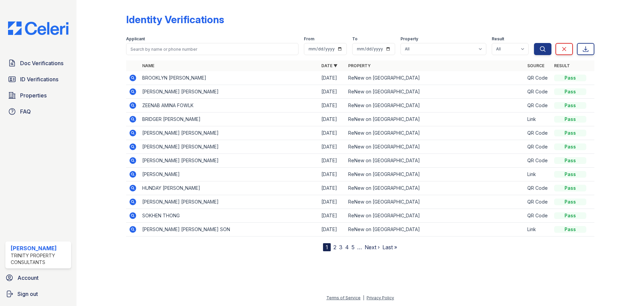  What do you see at coordinates (229, 105) in the screenshot?
I see `td: ZEENAB AMINA FOWLK` at bounding box center [229, 105].